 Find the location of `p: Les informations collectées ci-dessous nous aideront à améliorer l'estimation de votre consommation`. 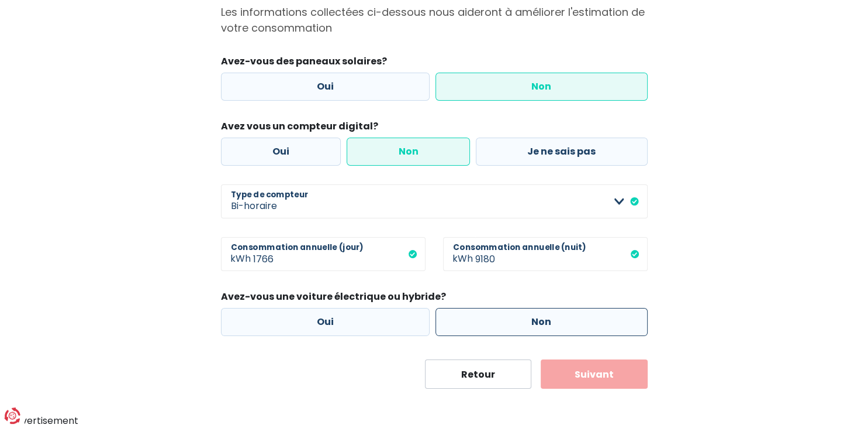

p: Les informations collectées ci-dessous nous aideront à améliorer l'estimation de votre consommation is located at coordinates (435, 20).